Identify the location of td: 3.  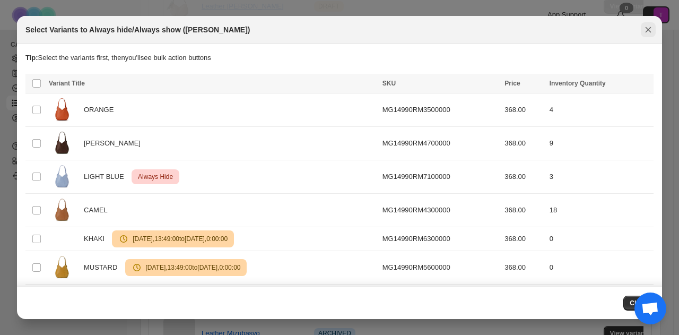
(600, 177).